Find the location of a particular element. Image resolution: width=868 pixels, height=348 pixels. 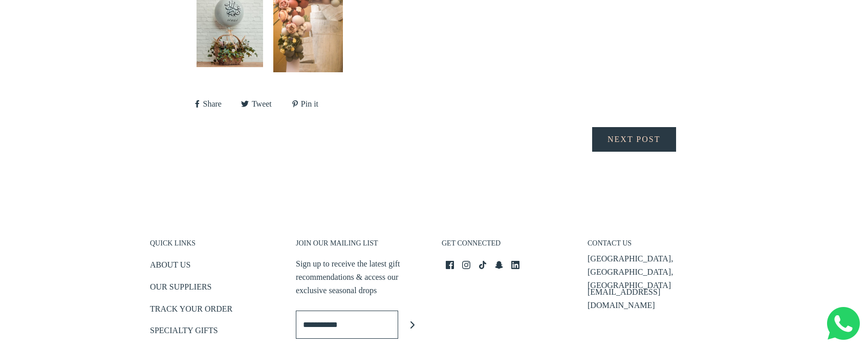

a: TRACK YOUR ORDER is located at coordinates (191, 310).